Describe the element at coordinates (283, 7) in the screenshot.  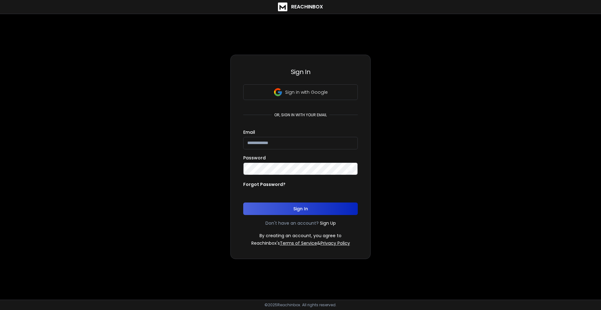
I see `img: logo` at that location.